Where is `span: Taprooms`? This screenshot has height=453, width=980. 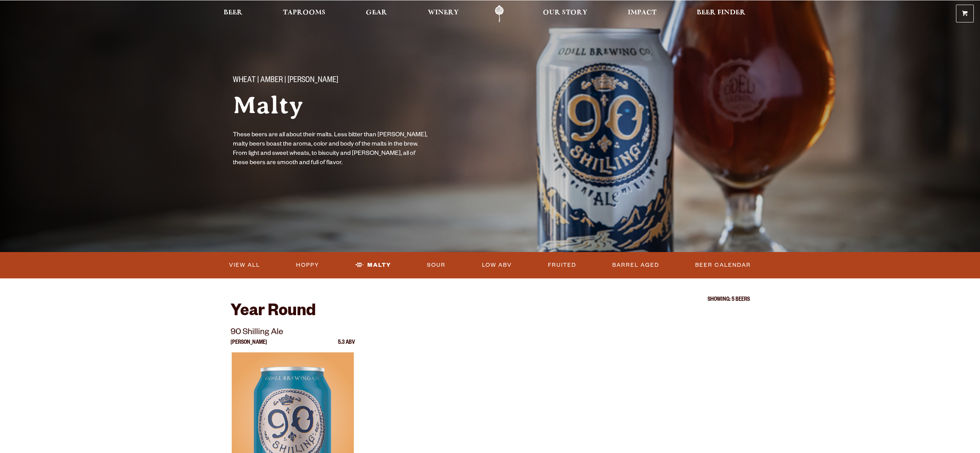
span: Taprooms is located at coordinates (304, 13).